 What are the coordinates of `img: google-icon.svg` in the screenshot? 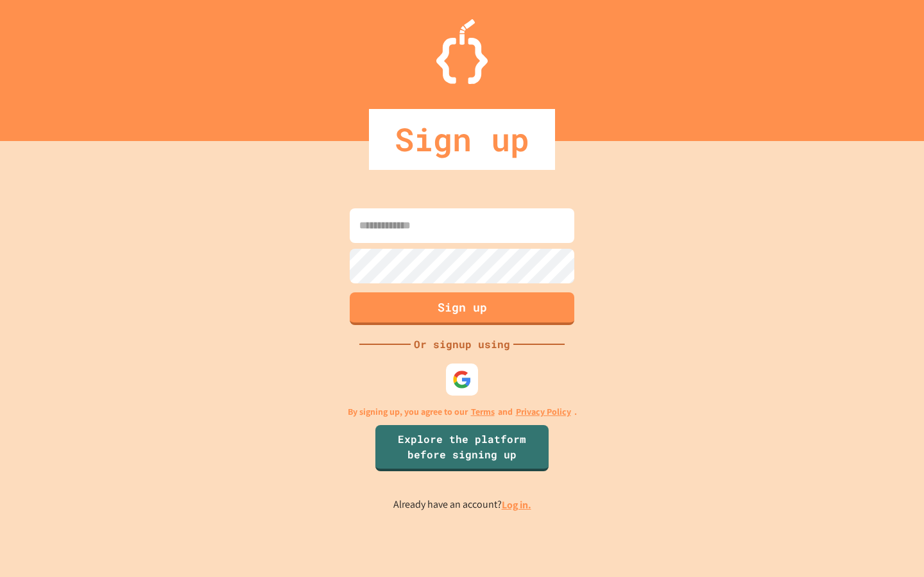 It's located at (462, 380).